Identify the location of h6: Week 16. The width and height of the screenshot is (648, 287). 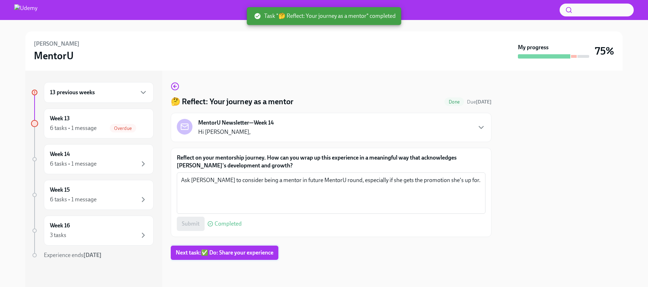
(60, 225).